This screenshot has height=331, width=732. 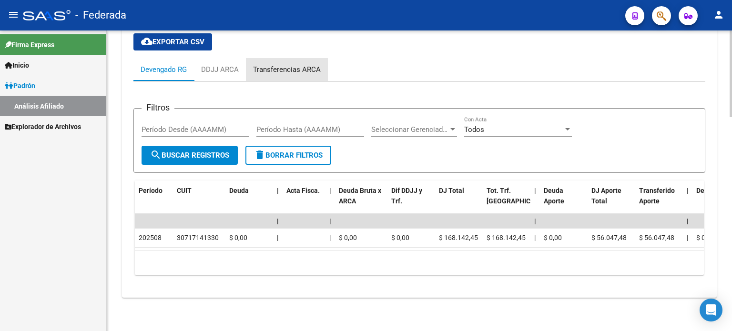 I want to click on button: Borrar Filtros, so click(x=288, y=155).